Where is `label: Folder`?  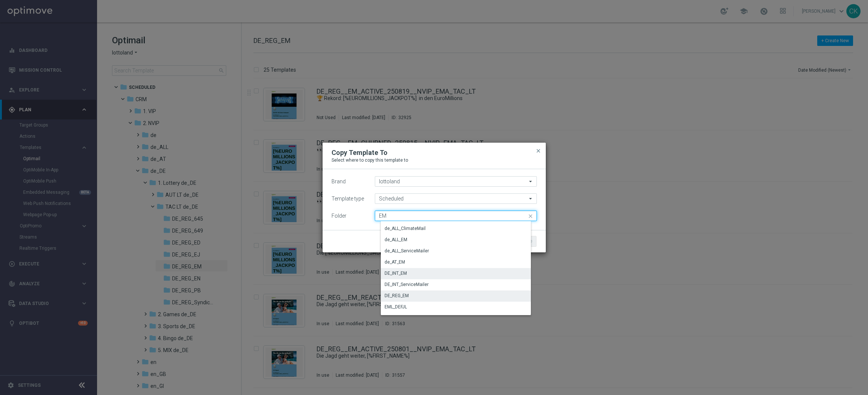
label: Folder is located at coordinates (339, 216).